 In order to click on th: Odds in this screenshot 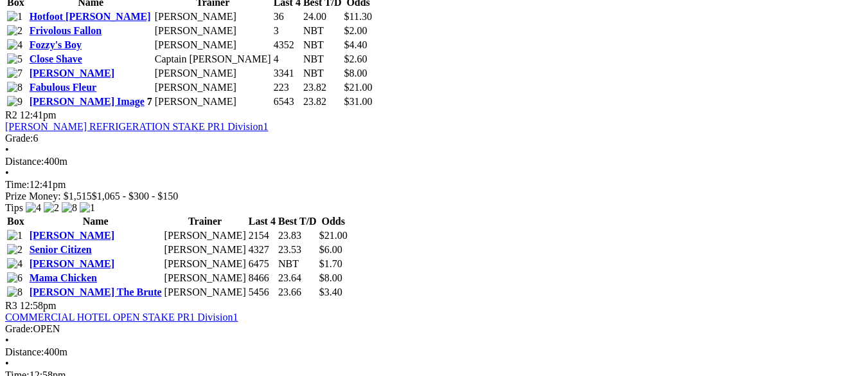, I will do `click(333, 221)`.